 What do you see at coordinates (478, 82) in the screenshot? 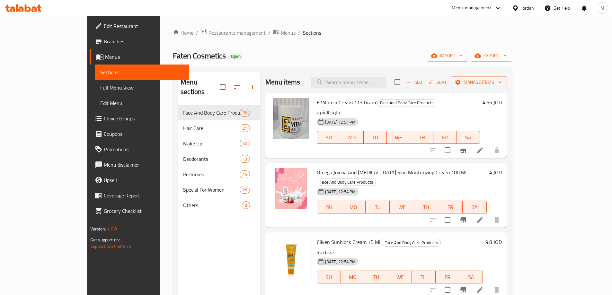
I see `span: Manage items` at bounding box center [478, 82].